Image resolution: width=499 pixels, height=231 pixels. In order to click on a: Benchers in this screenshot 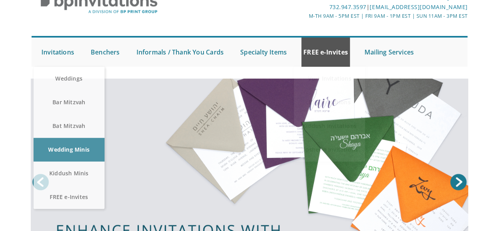, I will do `click(105, 52)`.